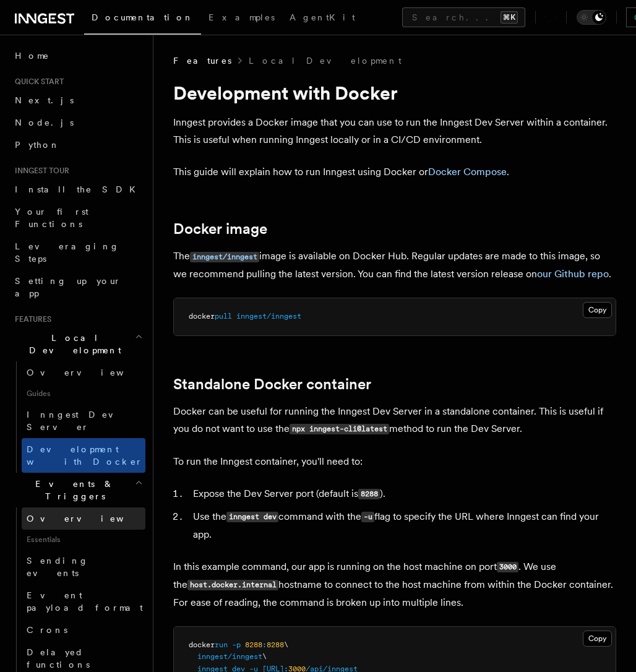 Image resolution: width=636 pixels, height=672 pixels. I want to click on div: Local Development, so click(78, 417).